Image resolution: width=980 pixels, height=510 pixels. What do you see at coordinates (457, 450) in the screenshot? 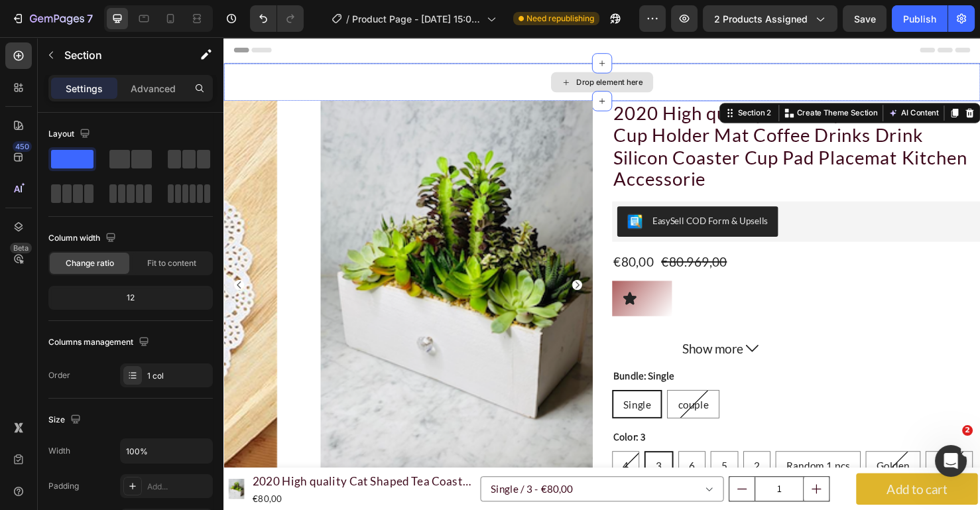
I see `span: 3` at bounding box center [457, 450].